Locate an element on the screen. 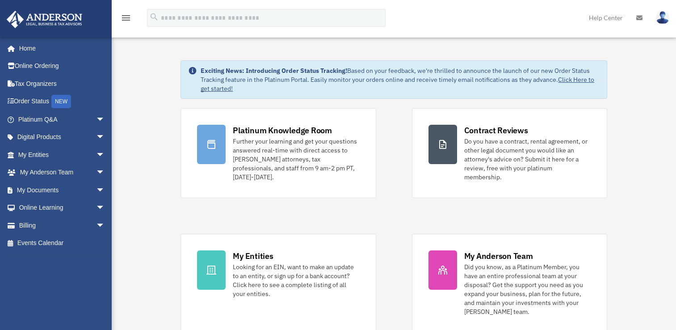 This screenshot has width=676, height=330. div: Looking for an EIN, want to make an update to an entity, or sign up for a bank account? Click her... is located at coordinates (296, 280).